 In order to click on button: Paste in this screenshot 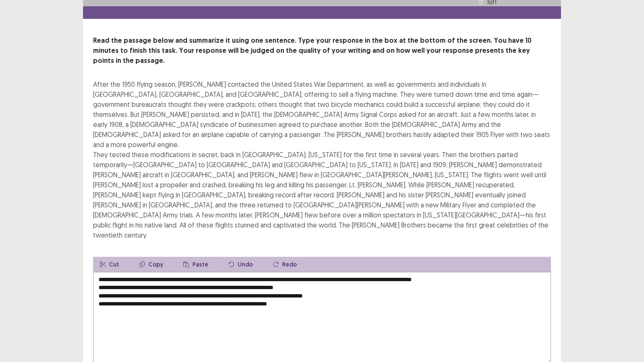, I will do `click(196, 264)`.